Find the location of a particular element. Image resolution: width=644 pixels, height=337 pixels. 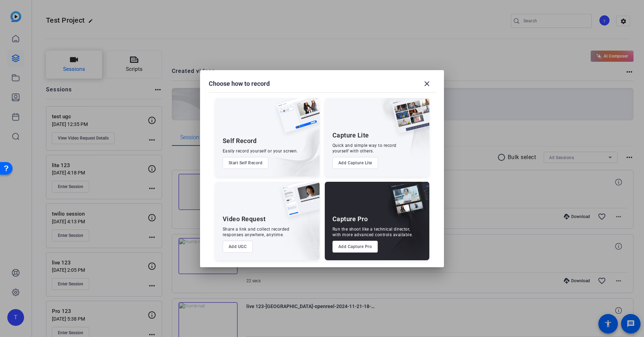

img: embarkstudio-capture-pro.png is located at coordinates (403, 225).